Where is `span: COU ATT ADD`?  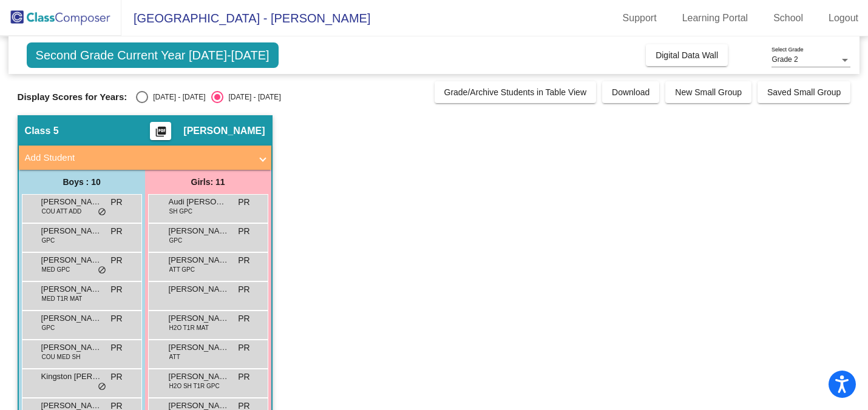 span: COU ATT ADD is located at coordinates (62, 211).